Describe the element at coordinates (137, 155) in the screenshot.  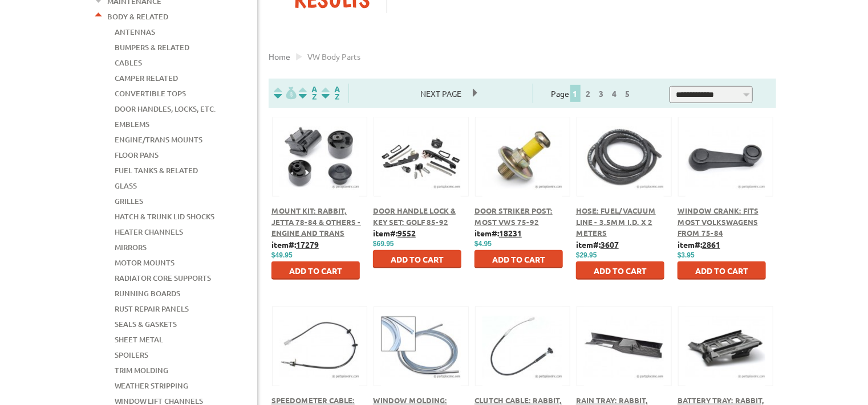
I see `a: Floor Pans` at that location.